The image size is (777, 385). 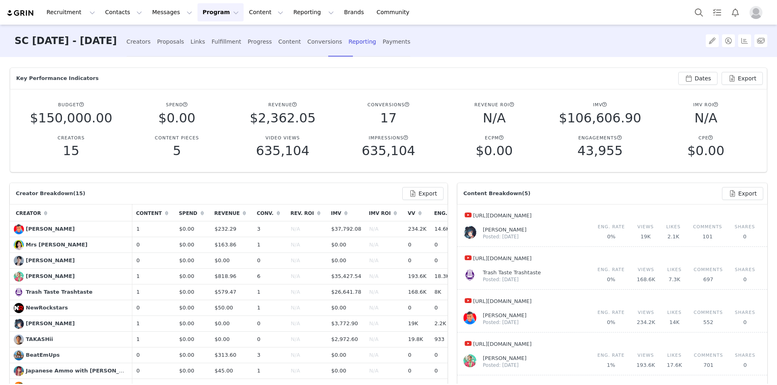 I want to click on td: 193.6K, so click(x=417, y=277).